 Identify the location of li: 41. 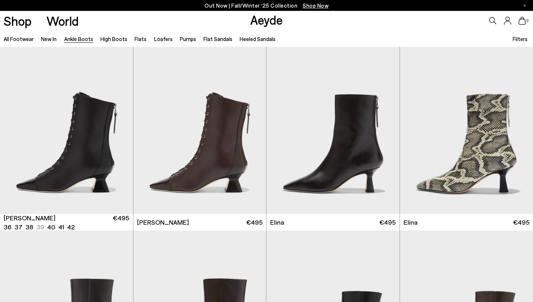
(61, 227).